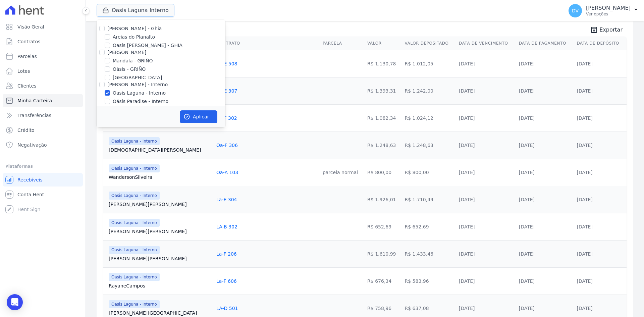 The width and height of the screenshot is (644, 317). What do you see at coordinates (227, 145) in the screenshot?
I see `a: Oa-F 306` at bounding box center [227, 145].